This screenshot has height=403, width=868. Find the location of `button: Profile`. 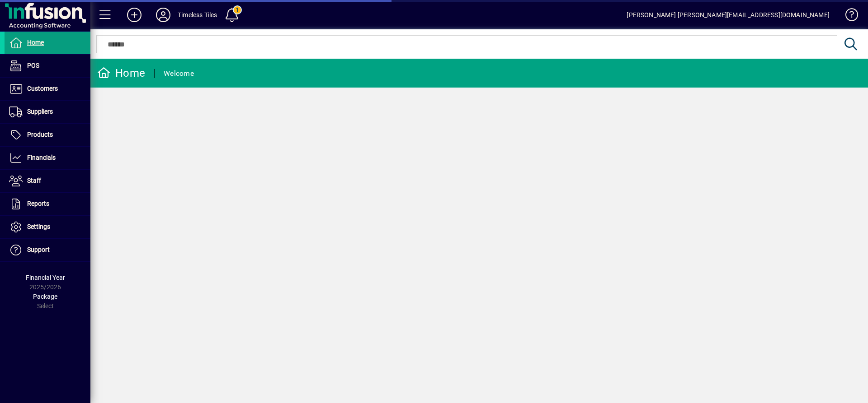

button: Profile is located at coordinates (163, 15).